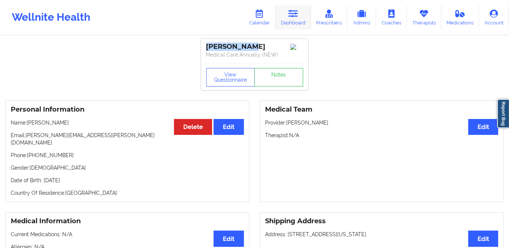  Describe the element at coordinates (494, 17) in the screenshot. I see `a: Account` at that location.